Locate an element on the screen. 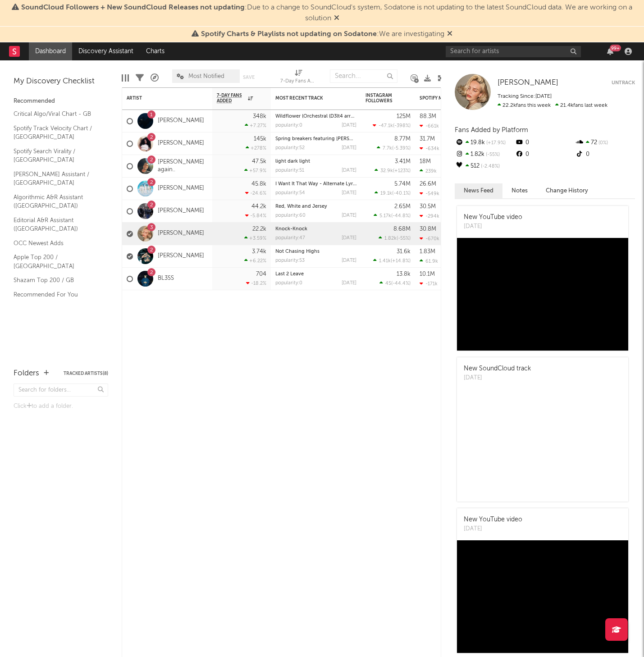 Image resolution: width=644 pixels, height=657 pixels. a: Charts is located at coordinates (155, 51).